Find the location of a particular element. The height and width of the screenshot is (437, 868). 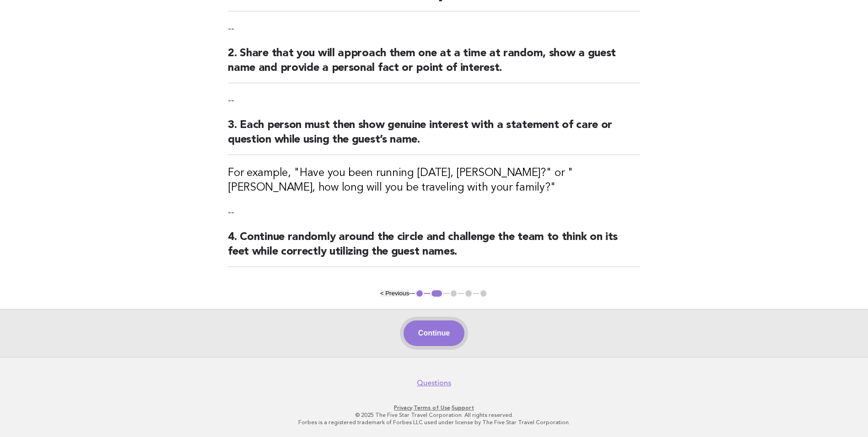

a: Privacy is located at coordinates (403, 408).